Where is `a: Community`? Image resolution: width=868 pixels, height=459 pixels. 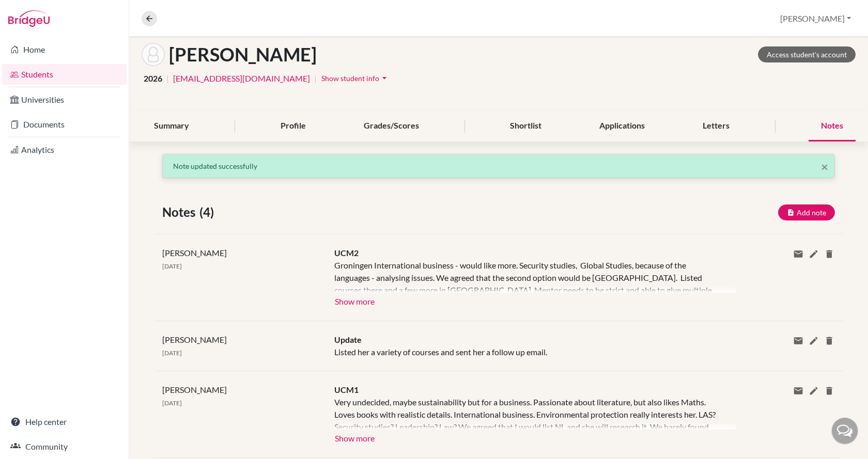 a: Community is located at coordinates (64, 446).